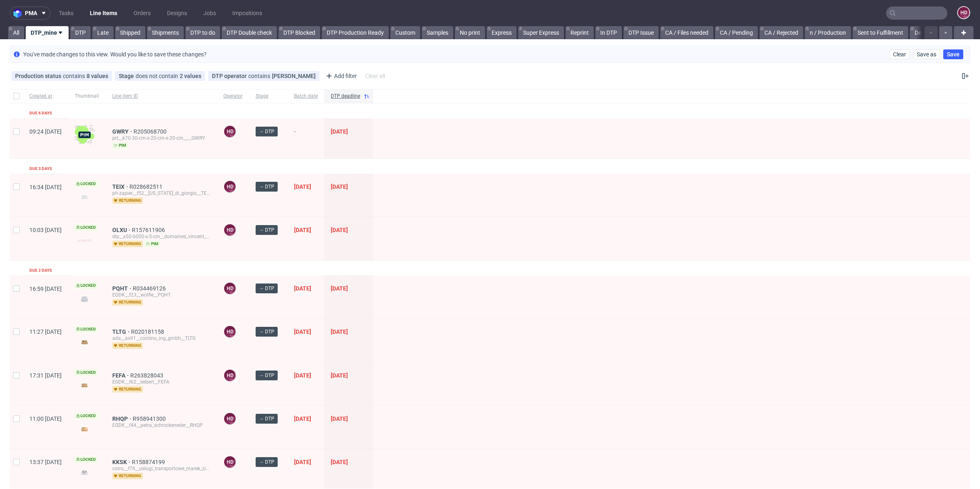 This screenshot has height=489, width=980. Describe the element at coordinates (953, 55) in the screenshot. I see `button: Save` at that location.